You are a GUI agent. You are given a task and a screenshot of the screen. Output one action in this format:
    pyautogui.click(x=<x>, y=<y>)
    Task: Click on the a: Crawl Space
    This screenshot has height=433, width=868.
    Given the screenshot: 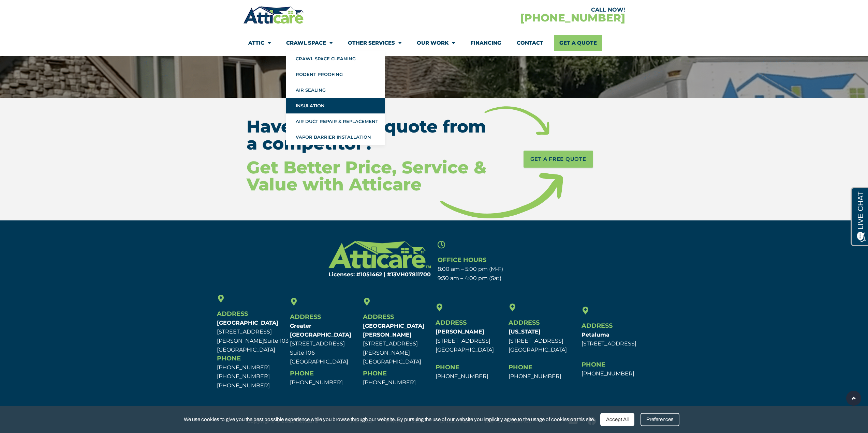 What is the action you would take?
    pyautogui.click(x=310, y=43)
    